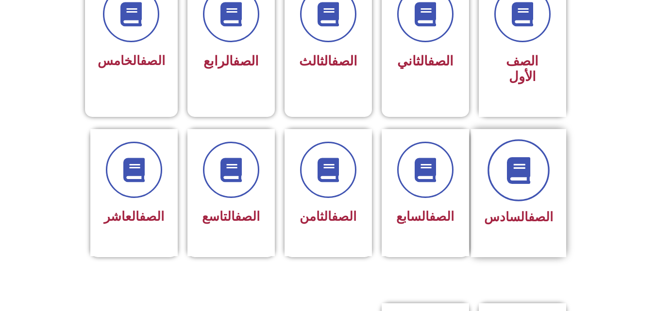 This screenshot has width=656, height=311. What do you see at coordinates (131, 61) in the screenshot?
I see `span: الخامس` at bounding box center [131, 61].